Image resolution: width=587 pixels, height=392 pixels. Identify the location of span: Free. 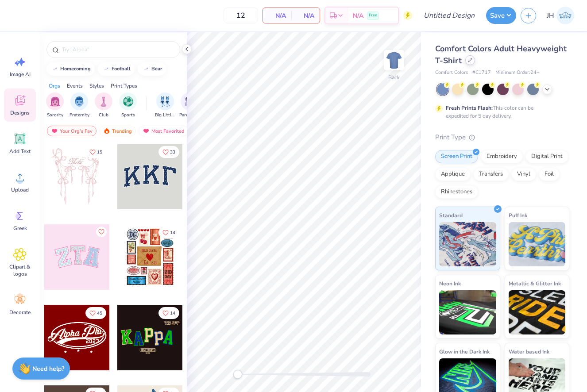
(373, 16).